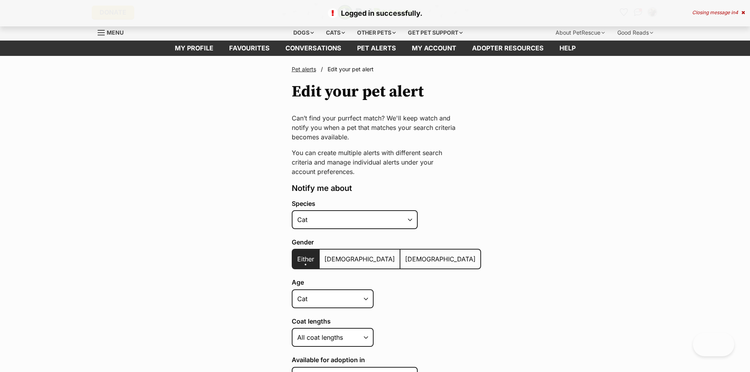 This screenshot has height=372, width=750. What do you see at coordinates (375, 162) in the screenshot?
I see `p: You can create multiple alerts with different search criteria and manage individual alerts under ...` at bounding box center [375, 162].